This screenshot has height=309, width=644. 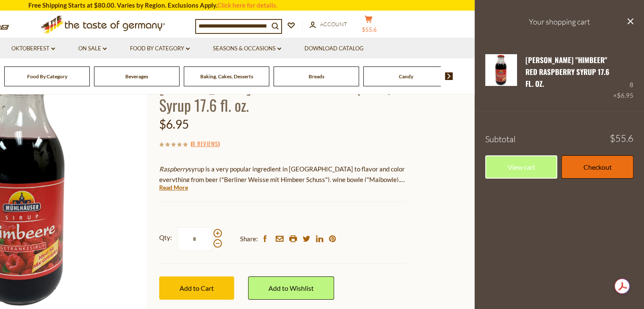 What do you see at coordinates (174, 188) in the screenshot?
I see `a: Read More` at bounding box center [174, 188].